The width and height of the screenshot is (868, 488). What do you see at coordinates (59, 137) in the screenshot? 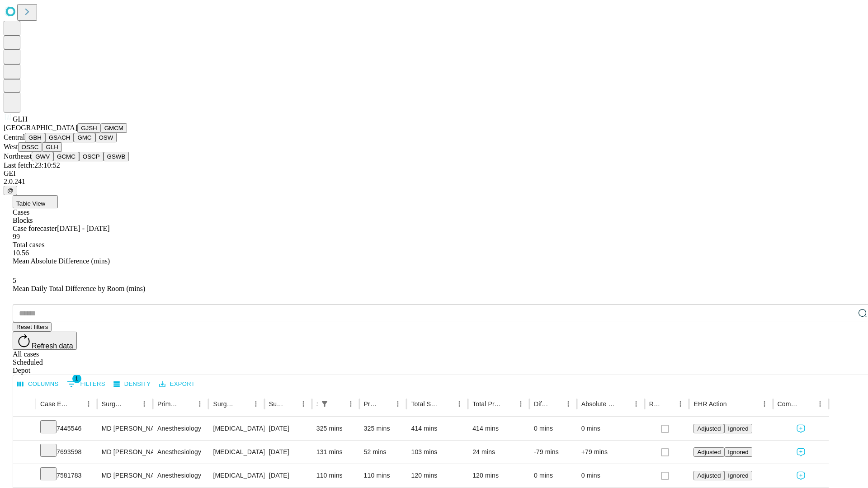
I see `button: GSACH` at bounding box center [59, 137].